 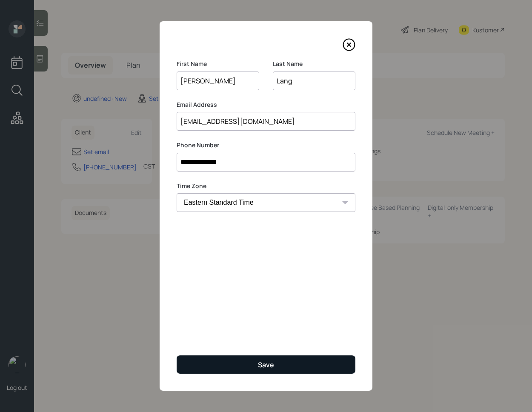 I want to click on label: Time Zone, so click(x=266, y=186).